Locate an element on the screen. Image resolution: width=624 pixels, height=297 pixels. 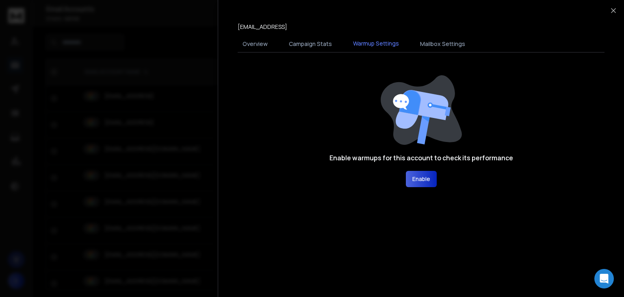
button: Enable is located at coordinates (422, 179).